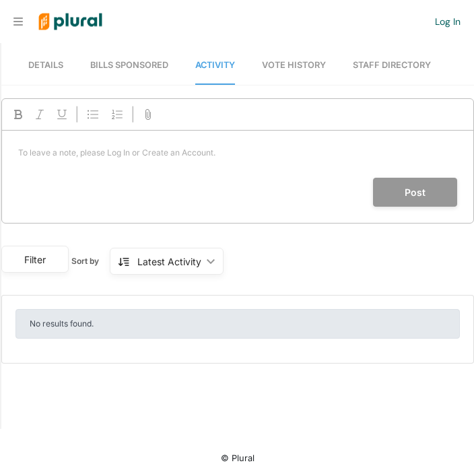 The width and height of the screenshot is (474, 476). I want to click on a: Details, so click(45, 65).